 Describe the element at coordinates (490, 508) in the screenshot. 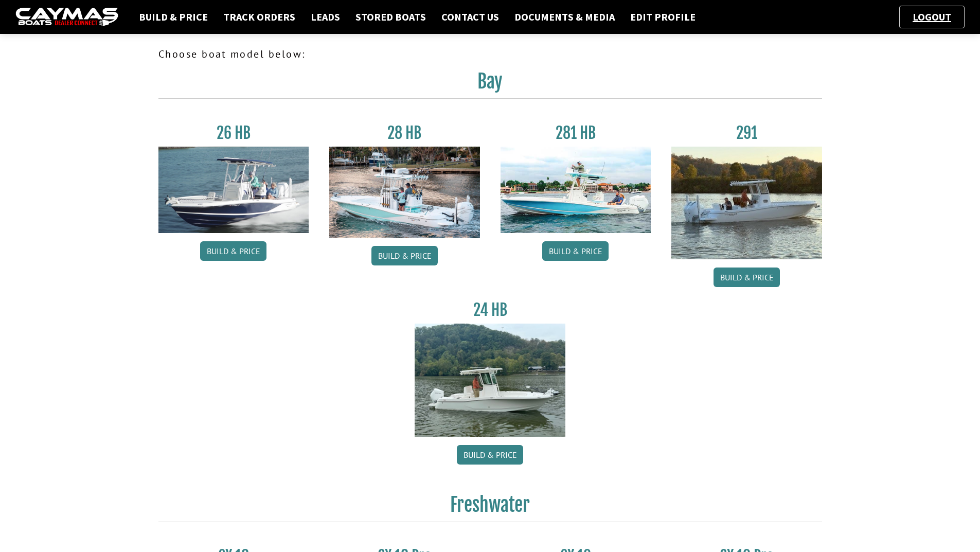

I see `h2: Freshwater` at that location.